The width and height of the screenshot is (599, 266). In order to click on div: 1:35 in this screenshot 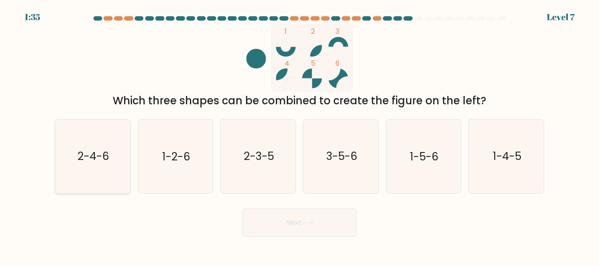, I will do `click(32, 17)`.